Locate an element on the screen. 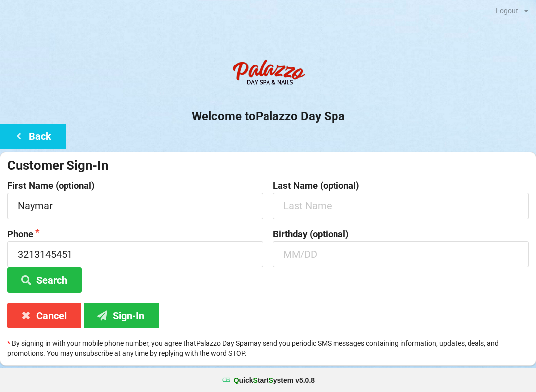 This screenshot has width=536, height=392. label: Birthday (optional) is located at coordinates (401, 234).